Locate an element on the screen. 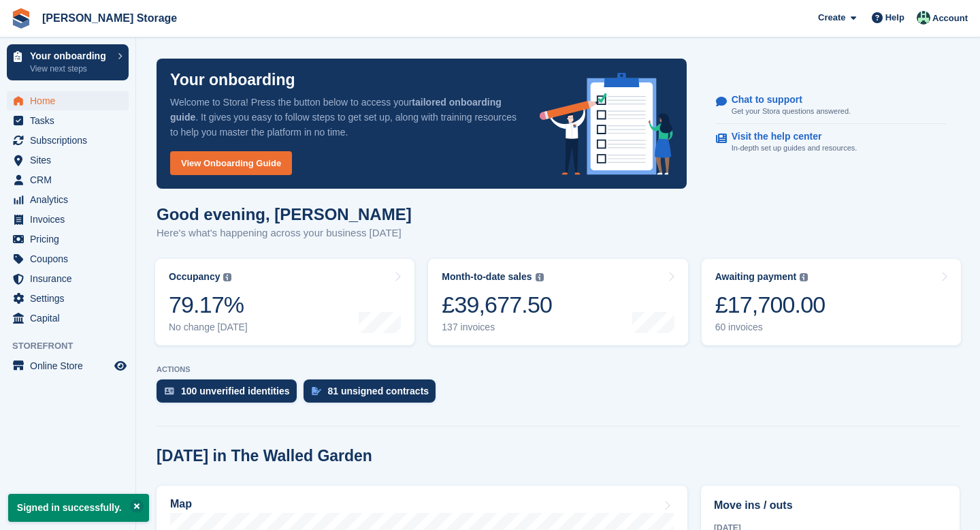 This screenshot has width=980, height=530. h2: Map is located at coordinates (181, 504).